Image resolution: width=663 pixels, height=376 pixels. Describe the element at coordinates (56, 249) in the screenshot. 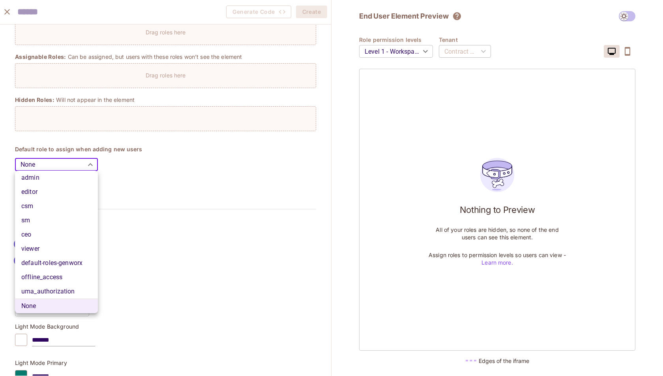

I see `li: viewer` at that location.